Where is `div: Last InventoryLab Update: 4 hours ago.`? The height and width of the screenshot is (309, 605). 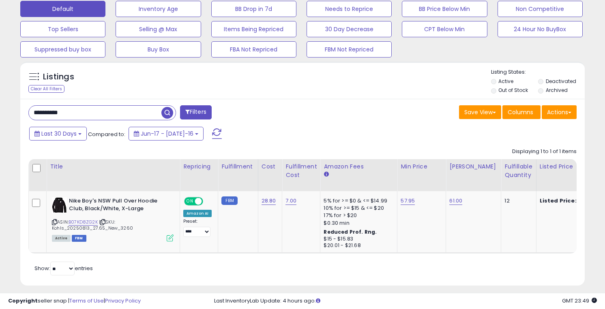 div: Last InventoryLab Update: 4 hours ago. is located at coordinates (406, 301).